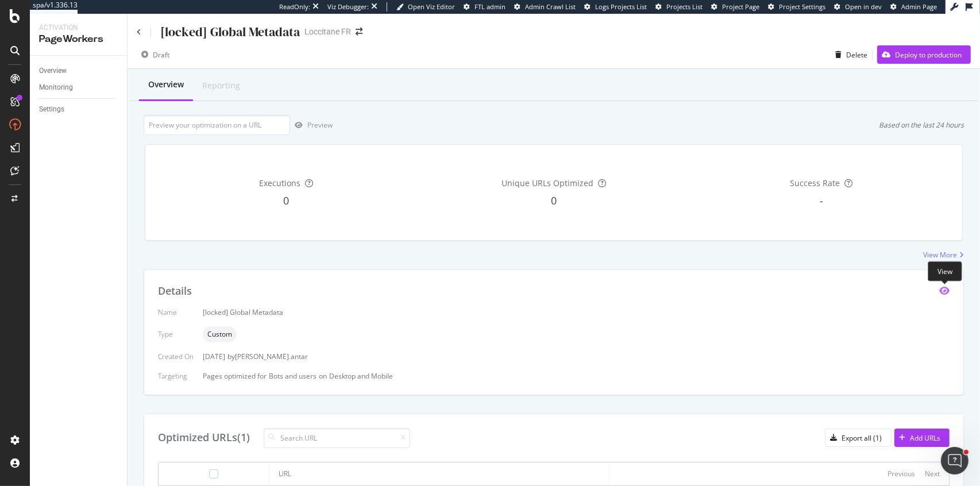 This screenshot has width=980, height=486. Describe the element at coordinates (52, 109) in the screenshot. I see `div: Settings` at that location.